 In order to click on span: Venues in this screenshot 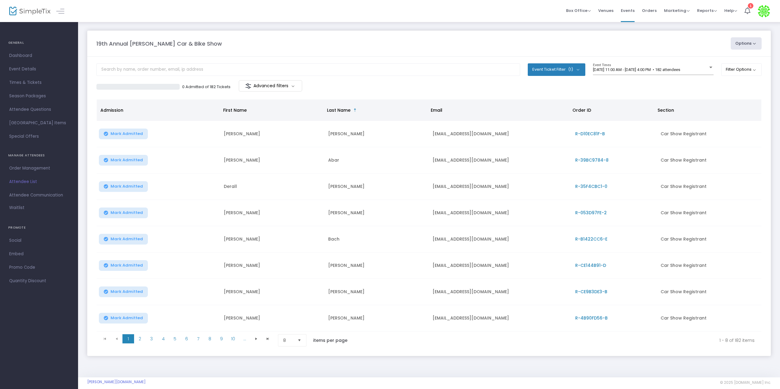, I will do `click(606, 10)`.